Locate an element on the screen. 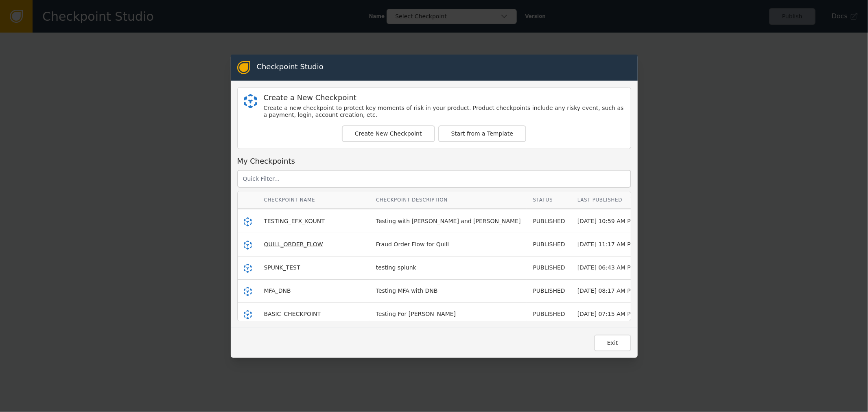 The image size is (868, 412). input: Quick Filter... is located at coordinates (434, 179).